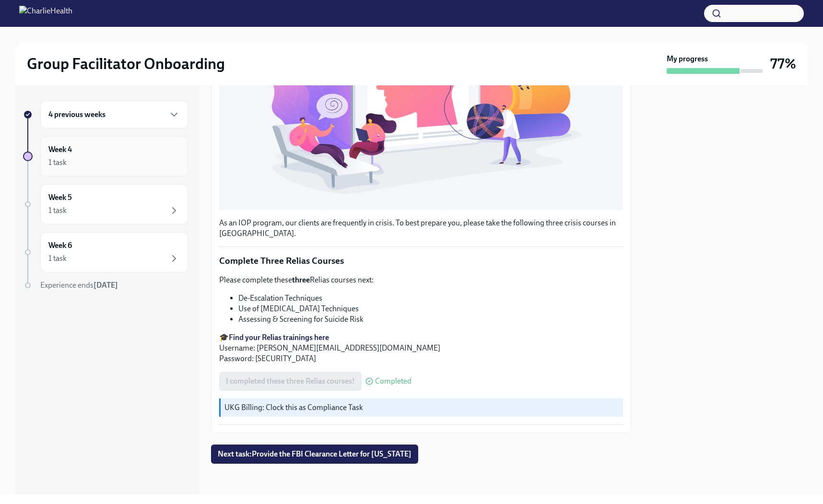 The height and width of the screenshot is (504, 823). Describe the element at coordinates (279, 337) in the screenshot. I see `a: Find your Relias trainings here` at that location.